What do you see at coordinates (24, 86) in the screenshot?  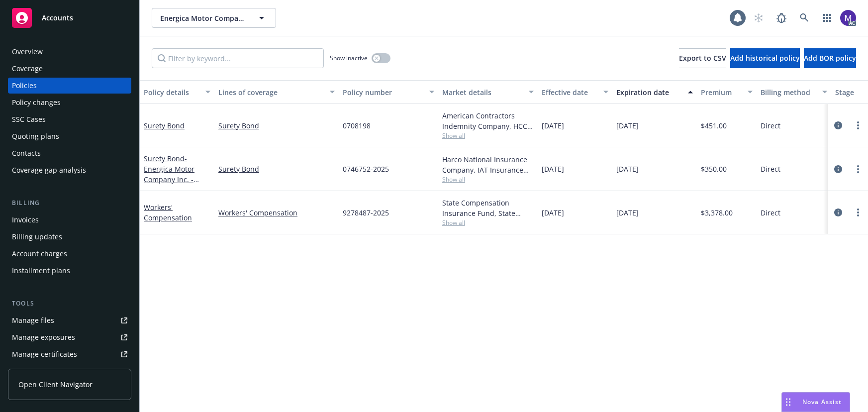 I see `div: Policies` at bounding box center [24, 86].